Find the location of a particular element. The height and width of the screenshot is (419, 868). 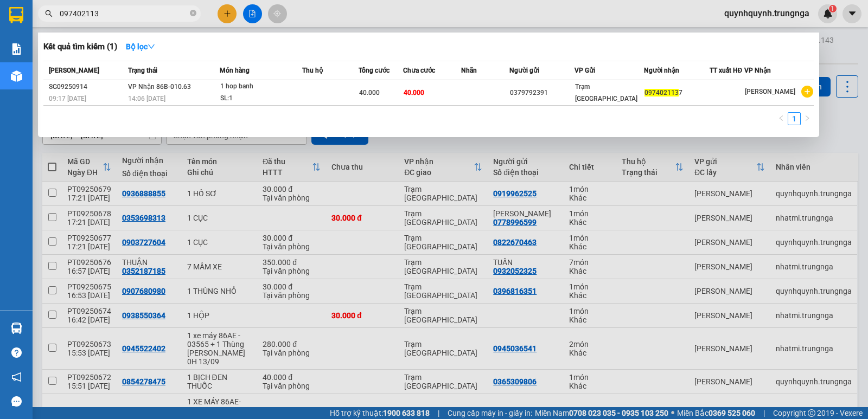

span: search is located at coordinates (49, 14).